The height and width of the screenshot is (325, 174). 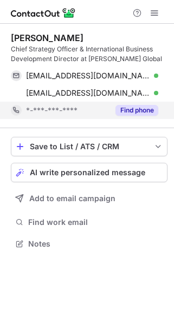 What do you see at coordinates (89, 173) in the screenshot?
I see `button: AI write personalized message` at bounding box center [89, 173].